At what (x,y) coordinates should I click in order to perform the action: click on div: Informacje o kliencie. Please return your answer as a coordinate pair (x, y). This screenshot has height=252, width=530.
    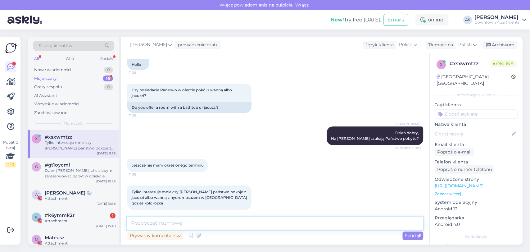
    Looking at the image, I should click on (476, 95).